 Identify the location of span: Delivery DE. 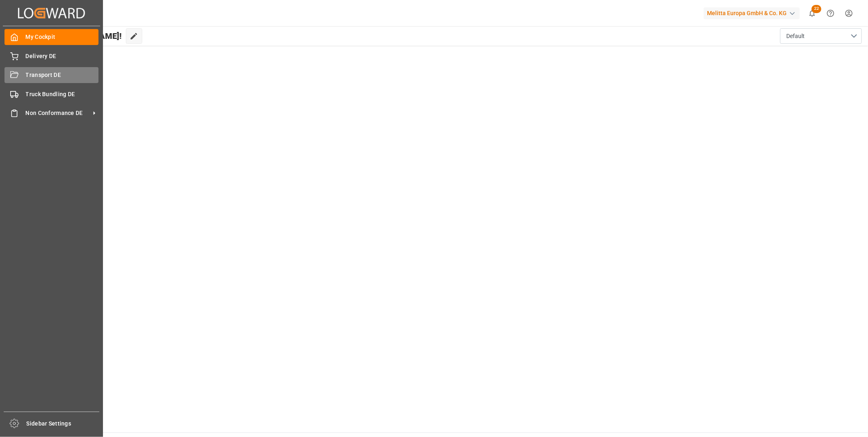
(62, 56).